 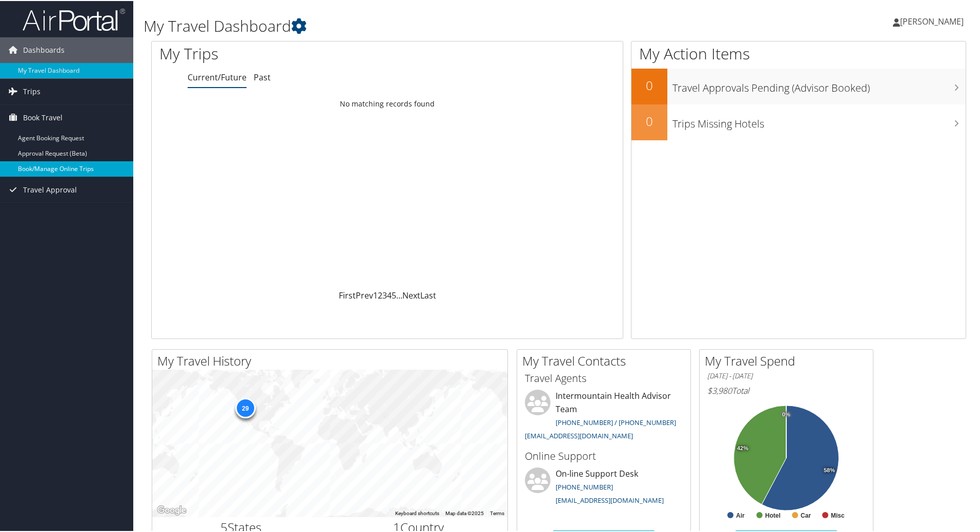 I want to click on span: $3,980, so click(x=720, y=390).